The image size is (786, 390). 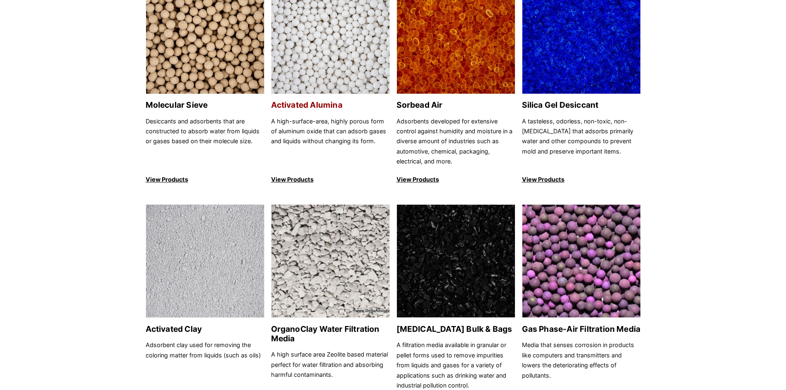 I want to click on h2: Silica Gel Desiccant, so click(x=581, y=105).